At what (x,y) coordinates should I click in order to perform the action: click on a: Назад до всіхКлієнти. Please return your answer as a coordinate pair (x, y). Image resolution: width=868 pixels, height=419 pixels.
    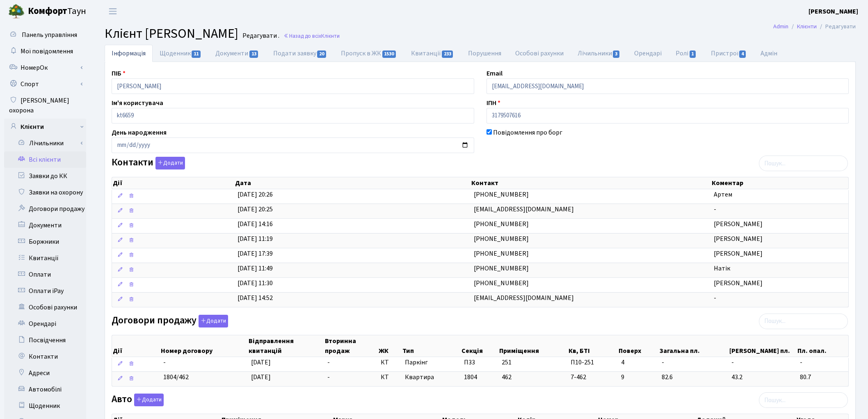
    Looking at the image, I should click on (312, 36).